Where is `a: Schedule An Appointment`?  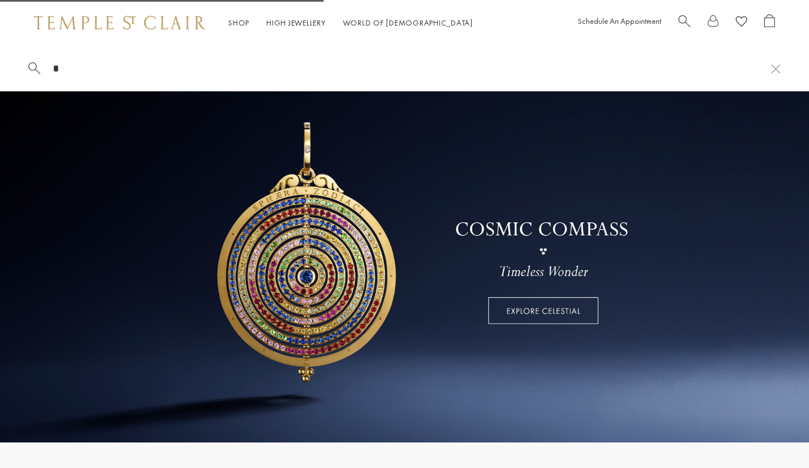
a: Schedule An Appointment is located at coordinates (619, 21).